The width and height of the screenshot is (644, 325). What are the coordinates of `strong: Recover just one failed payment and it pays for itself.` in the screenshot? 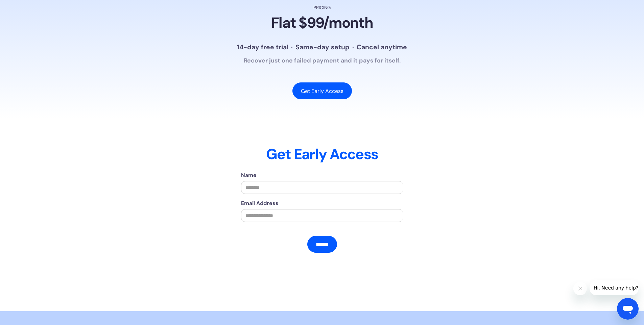 It's located at (322, 60).